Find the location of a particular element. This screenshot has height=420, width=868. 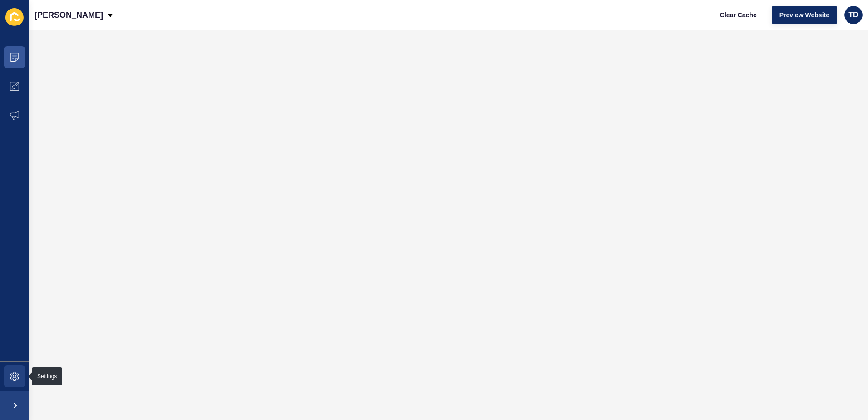

button: Clear Cache is located at coordinates (738, 15).